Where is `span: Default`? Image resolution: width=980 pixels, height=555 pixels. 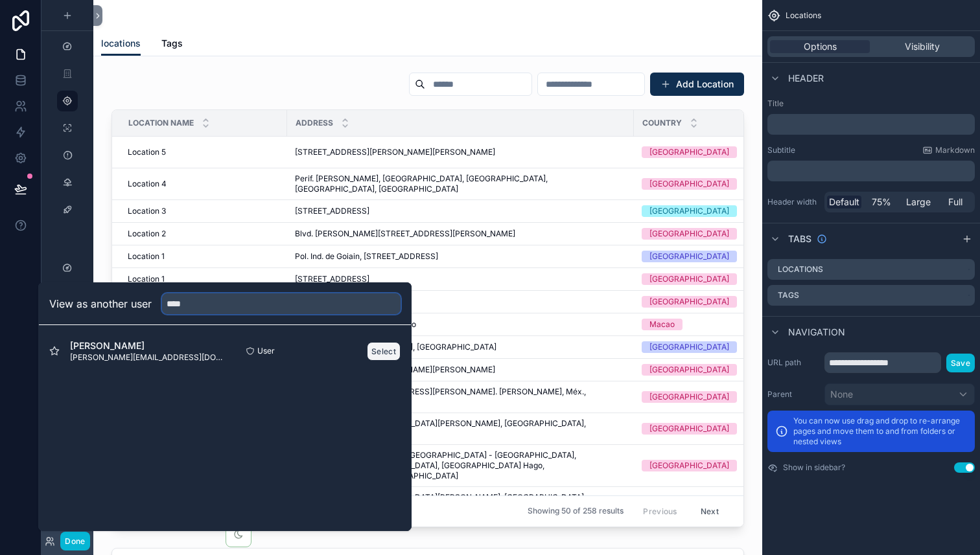 span: Default is located at coordinates (845, 202).